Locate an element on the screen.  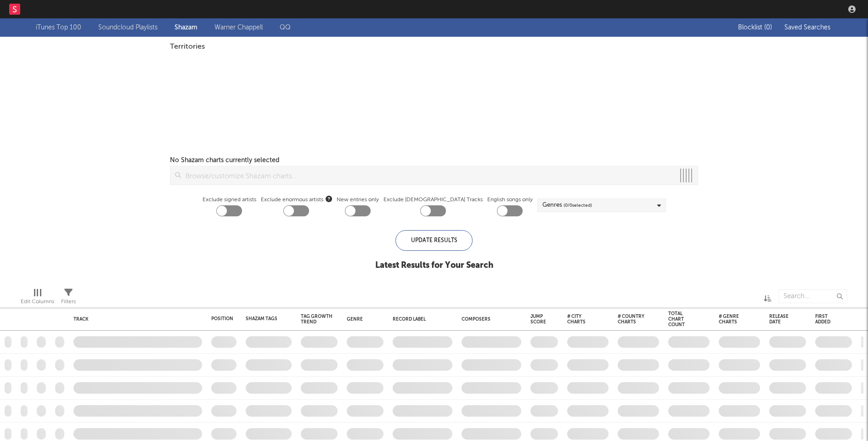
div: # Genre Charts is located at coordinates (733, 320).